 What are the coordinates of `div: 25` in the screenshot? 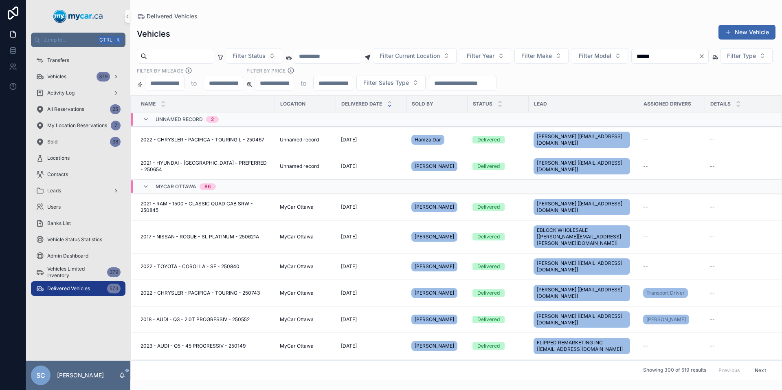 It's located at (115, 109).